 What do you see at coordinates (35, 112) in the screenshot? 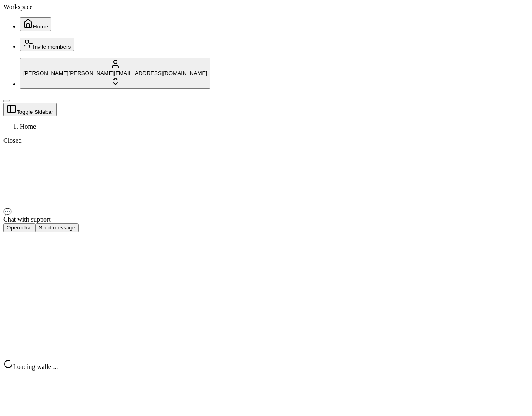
I see `span: Toggle Sidebar` at bounding box center [35, 112].